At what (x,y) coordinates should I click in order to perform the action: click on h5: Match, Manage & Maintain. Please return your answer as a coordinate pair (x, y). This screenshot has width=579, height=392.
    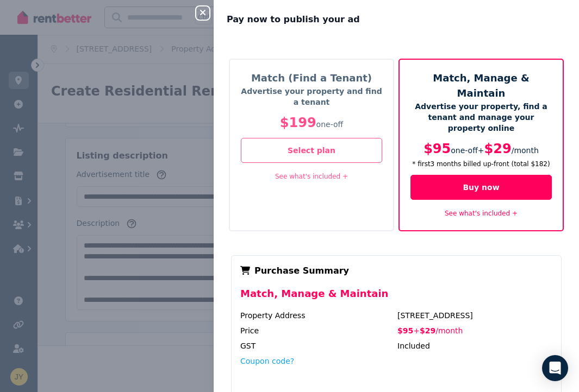
    Looking at the image, I should click on (481, 86).